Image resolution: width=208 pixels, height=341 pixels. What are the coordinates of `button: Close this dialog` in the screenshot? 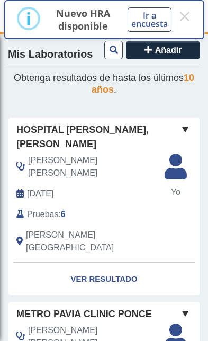 It's located at (184, 16).